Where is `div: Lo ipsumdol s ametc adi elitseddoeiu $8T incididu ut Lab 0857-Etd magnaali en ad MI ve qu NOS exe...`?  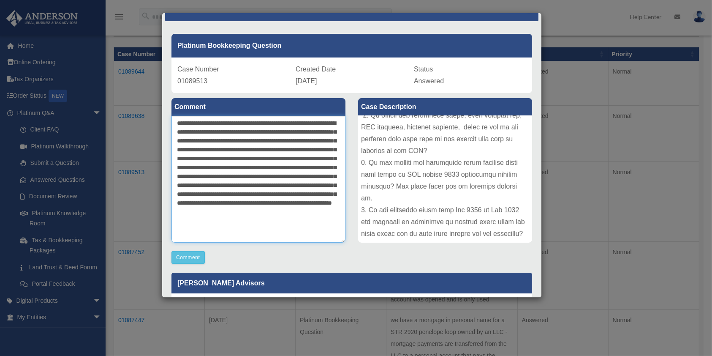
div: Lo ipsumdol s ametc adi elitseddoeiu $8T incididu ut Lab 0857-Etd magnaali en ad MI ve qu NOS exe... is located at coordinates (445, 179).